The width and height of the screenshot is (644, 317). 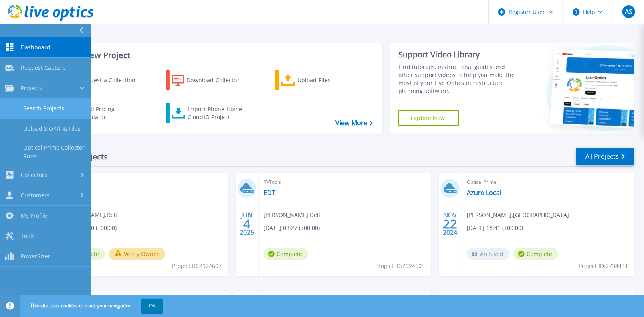 What do you see at coordinates (35, 257) in the screenshot?
I see `span: PowerSizer` at bounding box center [35, 257].